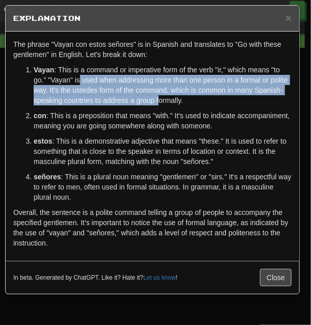 The width and height of the screenshot is (311, 325). I want to click on a: Let us know, so click(159, 278).